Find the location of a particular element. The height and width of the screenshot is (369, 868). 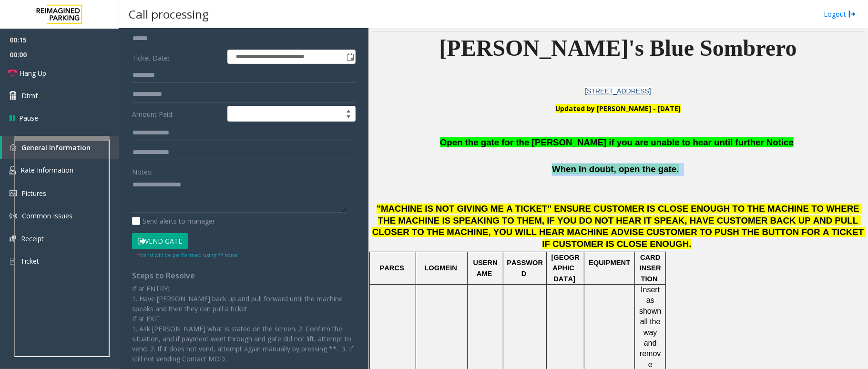

span: PASSWORD is located at coordinates (525, 268).